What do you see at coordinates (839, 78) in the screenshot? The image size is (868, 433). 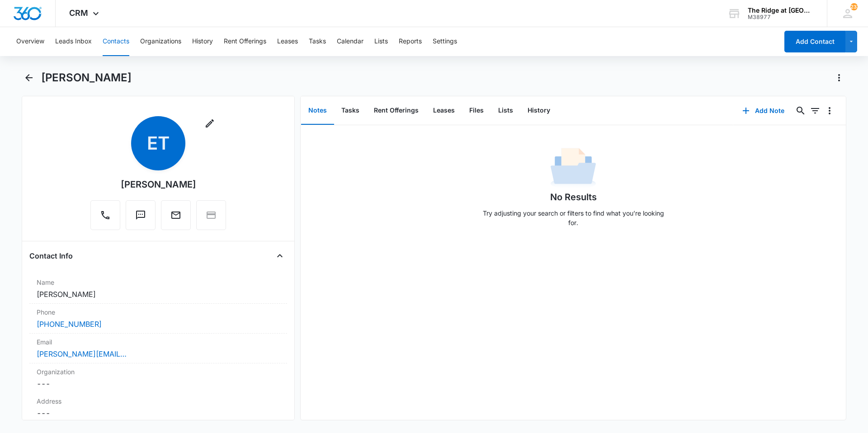 I see `button: Actions` at bounding box center [839, 78].